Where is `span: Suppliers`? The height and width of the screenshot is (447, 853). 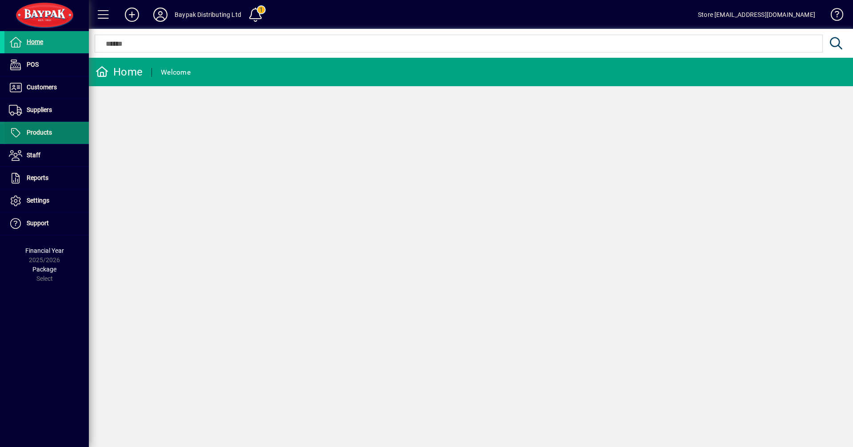 span: Suppliers is located at coordinates (39, 110).